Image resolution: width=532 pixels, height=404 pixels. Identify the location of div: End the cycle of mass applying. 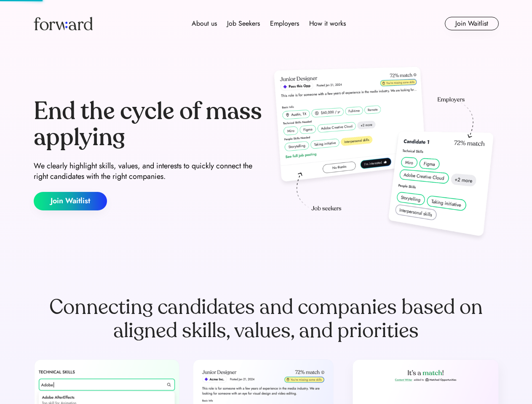
(148, 124).